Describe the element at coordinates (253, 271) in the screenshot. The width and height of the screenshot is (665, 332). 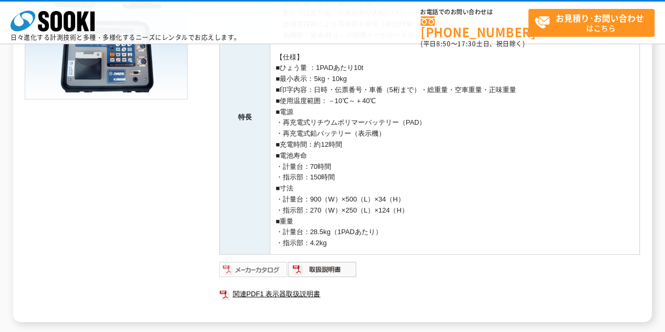
I see `a: メーカーカタログ` at that location.